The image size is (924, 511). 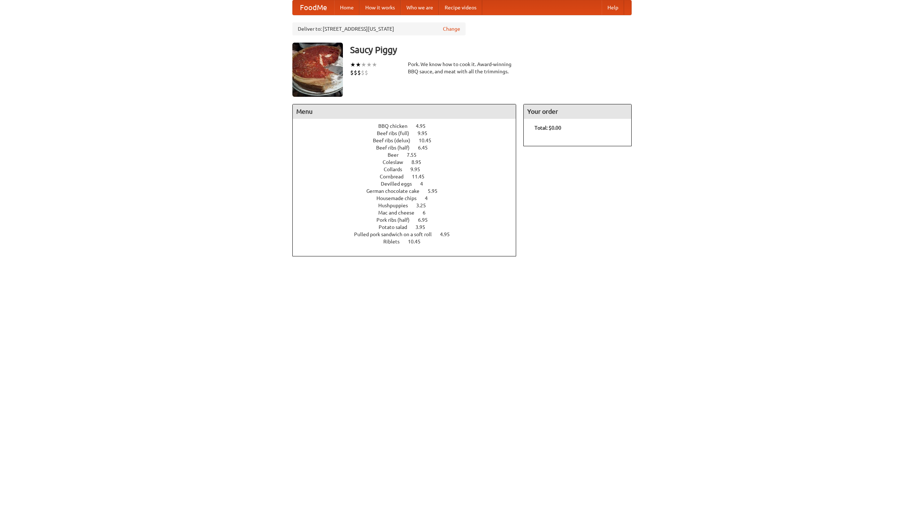 I want to click on a: Housemade chips 4, so click(x=409, y=198).